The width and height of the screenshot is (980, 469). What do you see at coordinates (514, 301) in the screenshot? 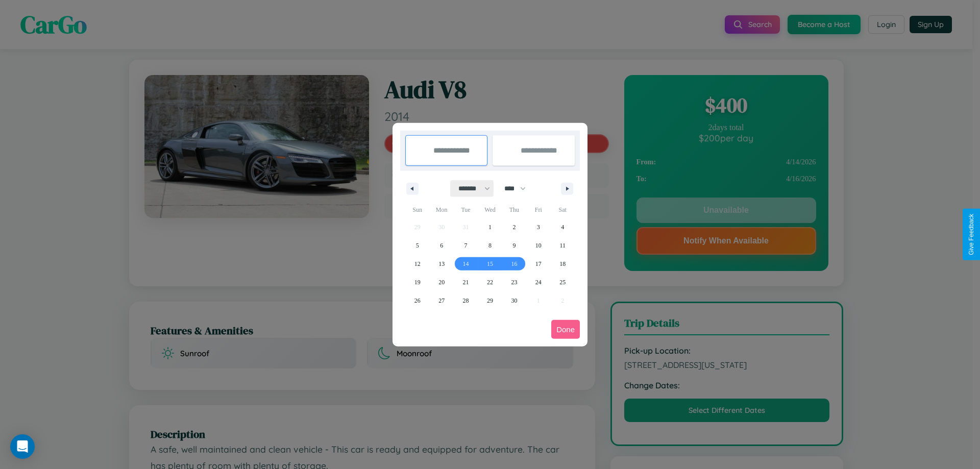
I see `button: 30` at bounding box center [514, 301].